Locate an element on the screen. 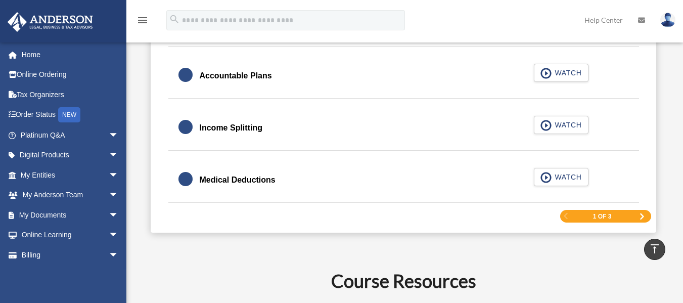 Image resolution: width=683 pixels, height=303 pixels. a: Digital Productsarrow_drop_down is located at coordinates (70, 155).